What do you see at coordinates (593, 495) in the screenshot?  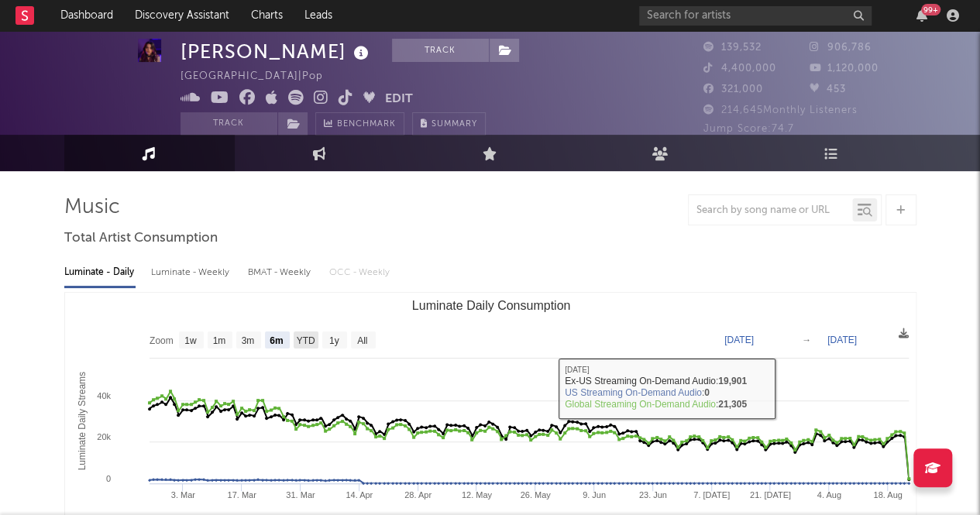 I see `text: 9. Jun` at bounding box center [593, 495].